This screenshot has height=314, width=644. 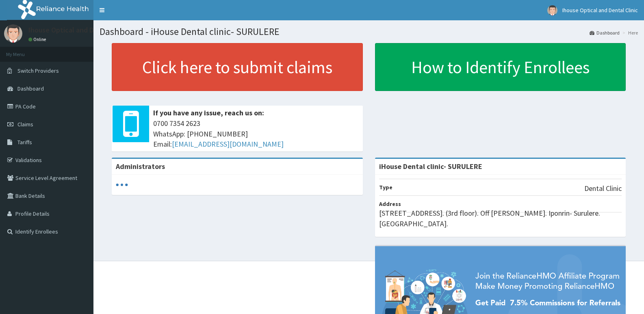 I want to click on span: Claims, so click(x=26, y=124).